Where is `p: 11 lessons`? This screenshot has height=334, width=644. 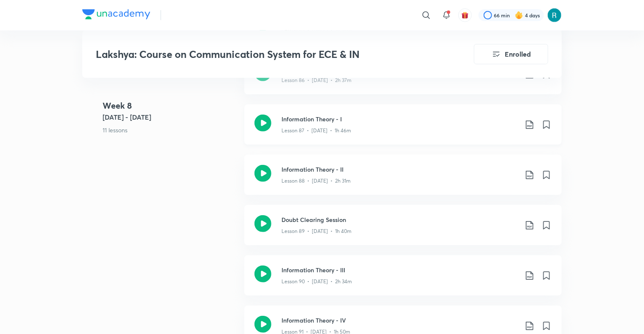 p: 11 lessons is located at coordinates (170, 130).